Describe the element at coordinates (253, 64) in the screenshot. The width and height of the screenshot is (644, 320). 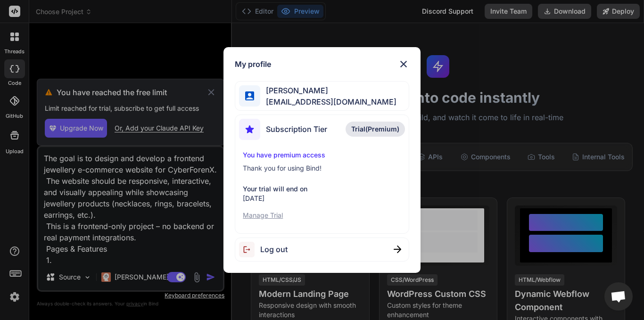
I see `h1: My profile` at that location.